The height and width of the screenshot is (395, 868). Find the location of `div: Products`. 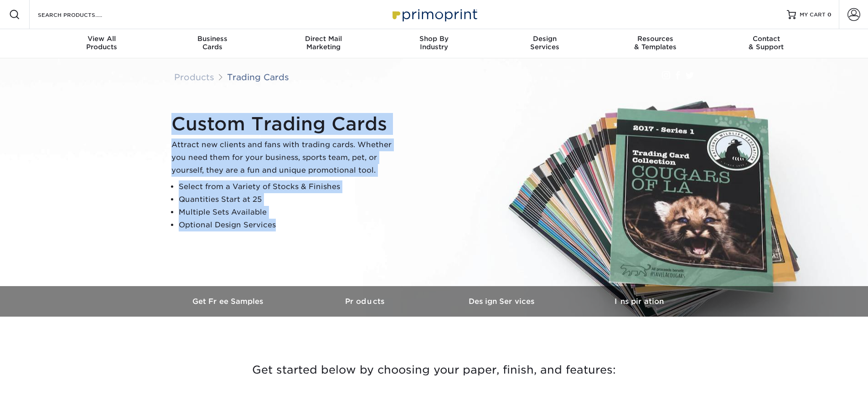

div: Products is located at coordinates (102, 43).